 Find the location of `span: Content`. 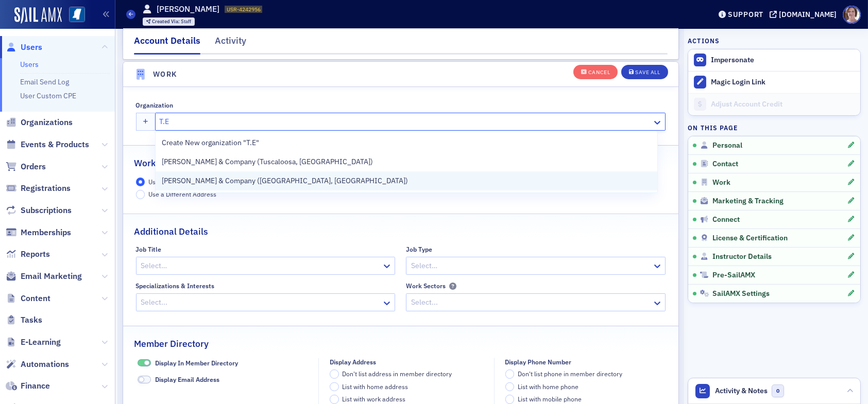

span: Content is located at coordinates (36, 298).